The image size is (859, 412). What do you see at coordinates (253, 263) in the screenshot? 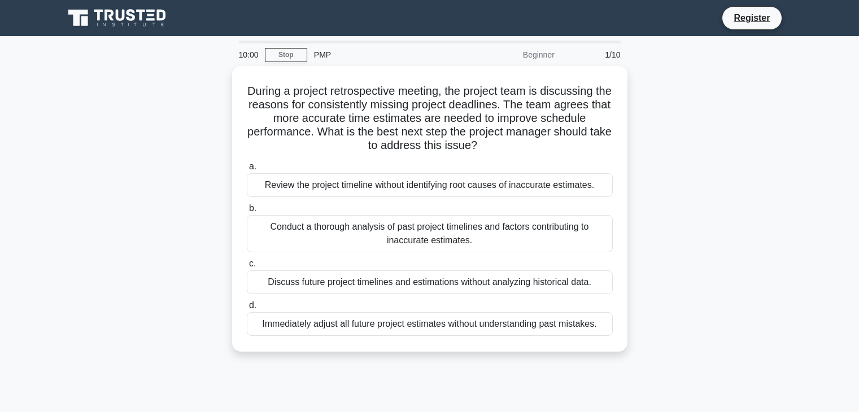
I see `span: c.` at bounding box center [253, 263].